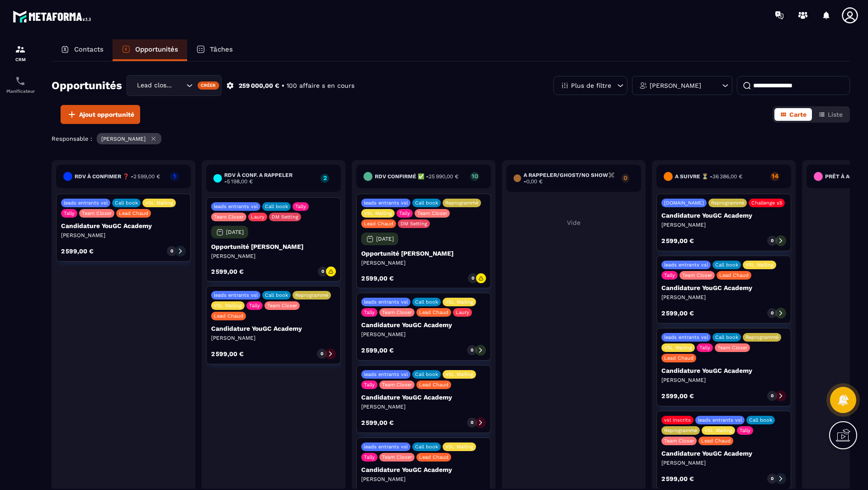 The height and width of the screenshot is (490, 868). What do you see at coordinates (574, 222) in the screenshot?
I see `p: Vide` at bounding box center [574, 222].